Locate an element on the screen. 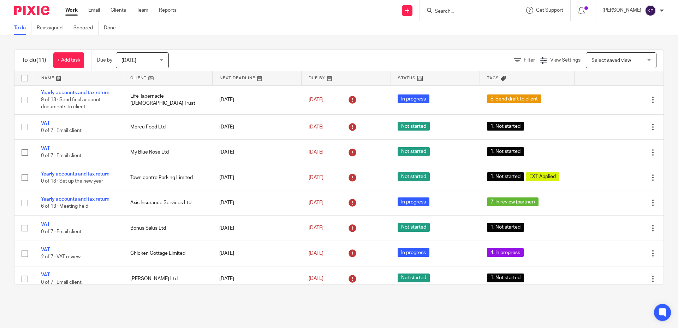 Image resolution: width=678 pixels, height=328 pixels. span: 2 of 7 · VAT review is located at coordinates (61, 257).